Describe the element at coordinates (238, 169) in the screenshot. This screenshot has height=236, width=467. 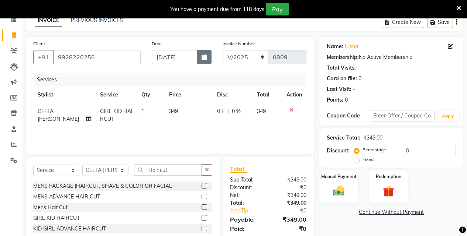
I see `span: Total` at that location.